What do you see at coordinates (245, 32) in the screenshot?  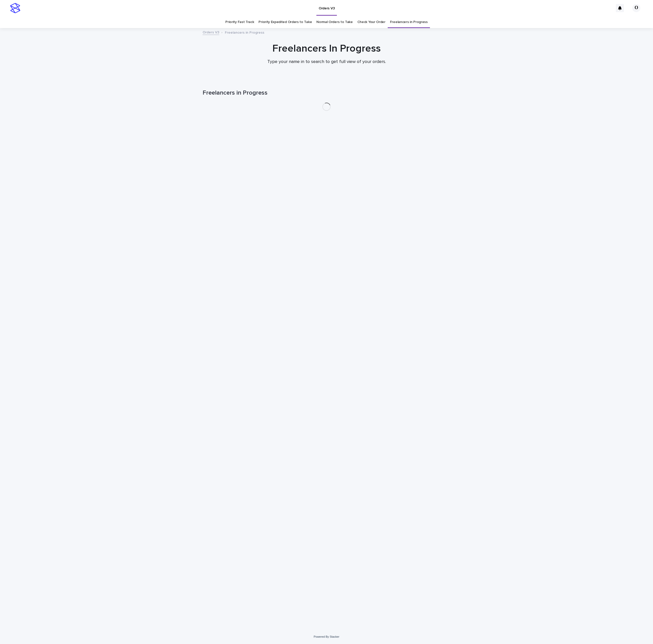 I see `p: Freelancers in Progress` at bounding box center [245, 32].